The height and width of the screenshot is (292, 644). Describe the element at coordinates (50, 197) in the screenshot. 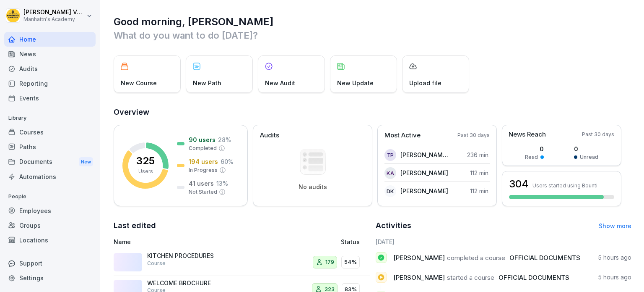

I see `p: People` at that location.